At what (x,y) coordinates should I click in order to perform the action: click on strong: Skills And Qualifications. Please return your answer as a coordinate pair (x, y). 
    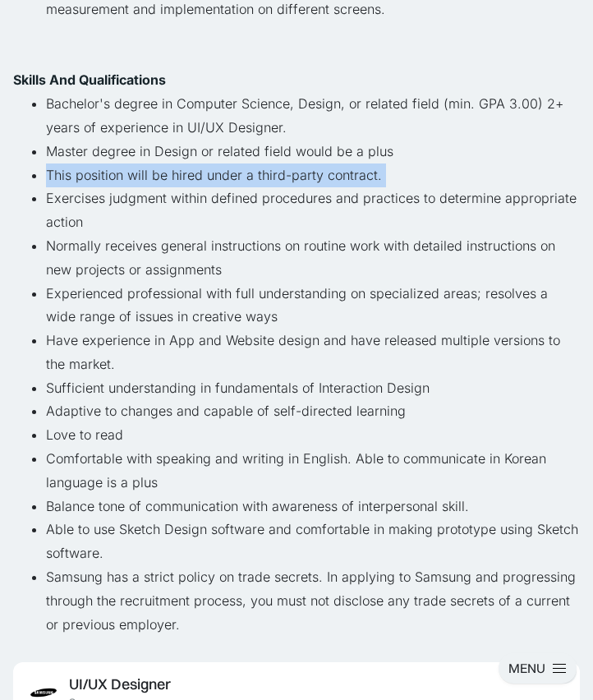
    Looking at the image, I should click on (89, 80).